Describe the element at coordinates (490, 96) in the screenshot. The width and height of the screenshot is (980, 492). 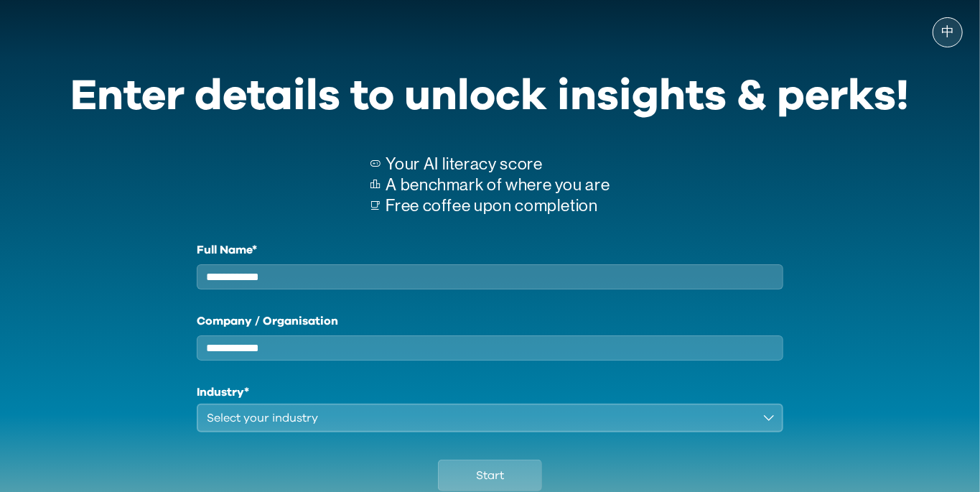
I see `div: Enter details to unlock insights & perks!` at that location.